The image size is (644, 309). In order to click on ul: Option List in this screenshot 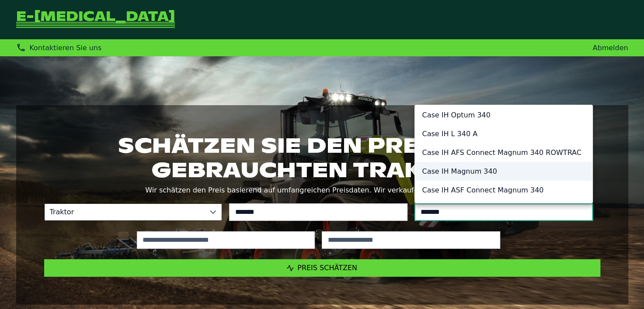, I will do `click(504, 153)`.